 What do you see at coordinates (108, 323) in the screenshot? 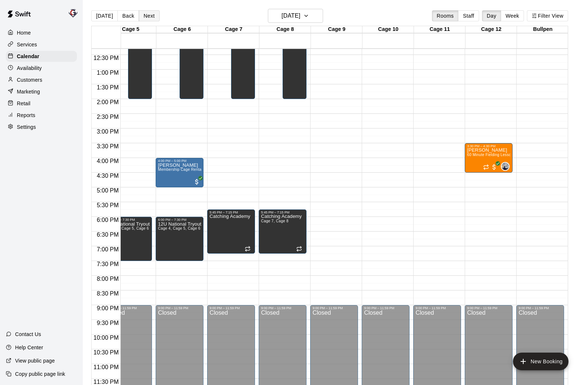
I see `span: 9:30 PM` at bounding box center [108, 323].